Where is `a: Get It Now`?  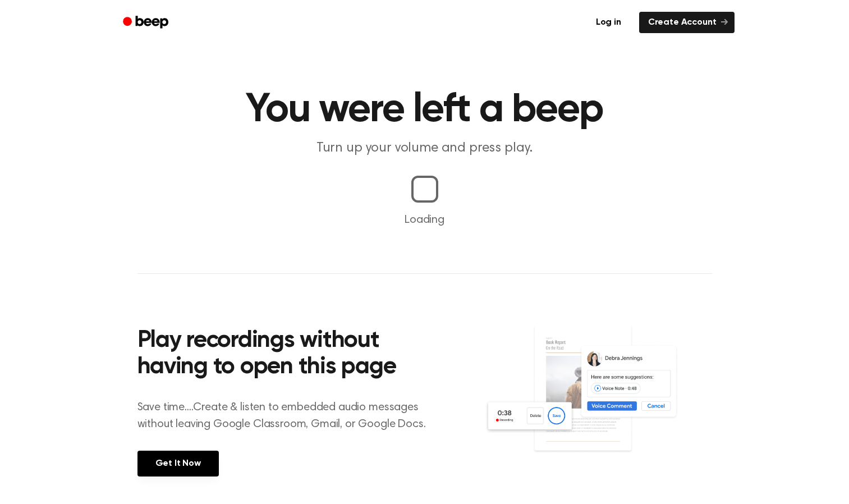
a: Get It Now is located at coordinates (178, 463).